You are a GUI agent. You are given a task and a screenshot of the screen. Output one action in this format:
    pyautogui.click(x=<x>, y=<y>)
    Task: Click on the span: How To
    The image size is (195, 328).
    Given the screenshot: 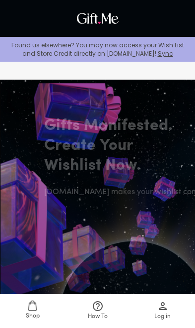 What is the action you would take?
    pyautogui.click(x=98, y=316)
    